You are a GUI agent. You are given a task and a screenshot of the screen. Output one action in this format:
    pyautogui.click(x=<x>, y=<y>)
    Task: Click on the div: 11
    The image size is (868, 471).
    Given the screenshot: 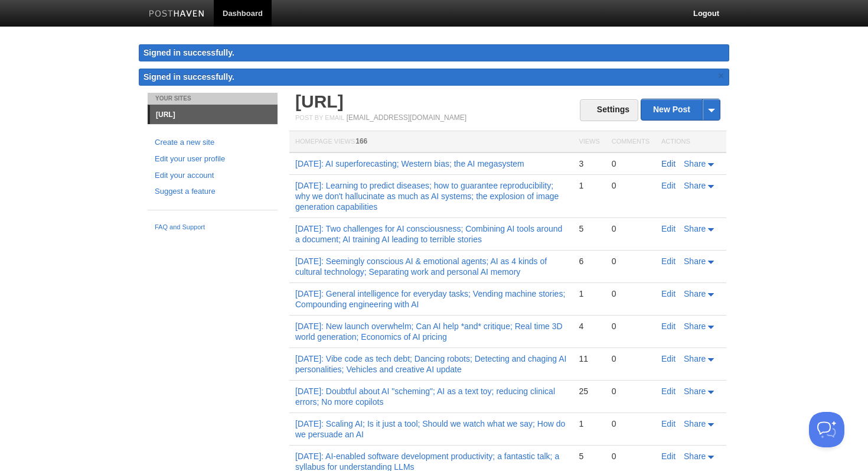 What is the action you would take?
    pyautogui.click(x=589, y=358)
    